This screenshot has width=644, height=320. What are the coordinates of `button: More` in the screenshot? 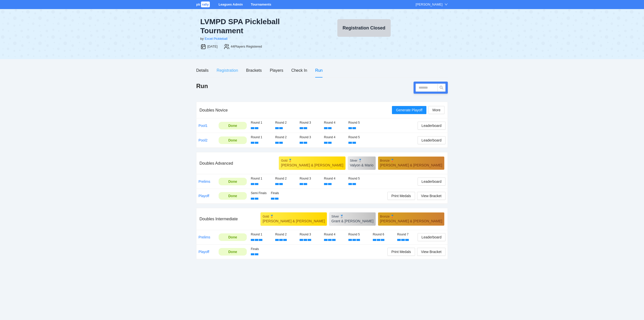 It's located at (436, 110).